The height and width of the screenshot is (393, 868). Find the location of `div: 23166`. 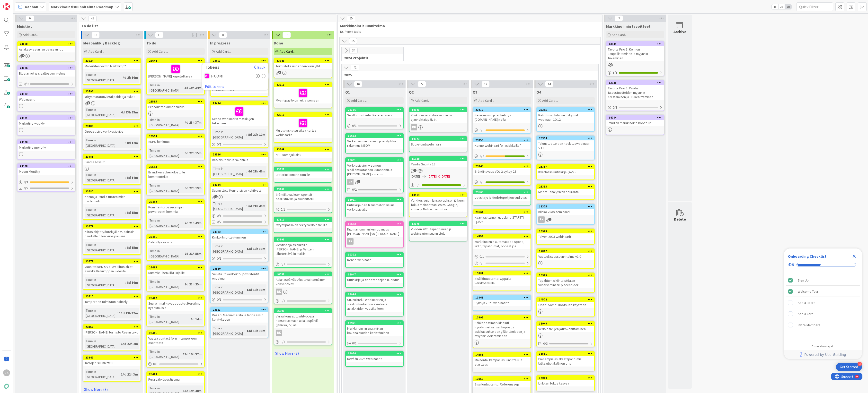

div: 23166 is located at coordinates (374, 110).